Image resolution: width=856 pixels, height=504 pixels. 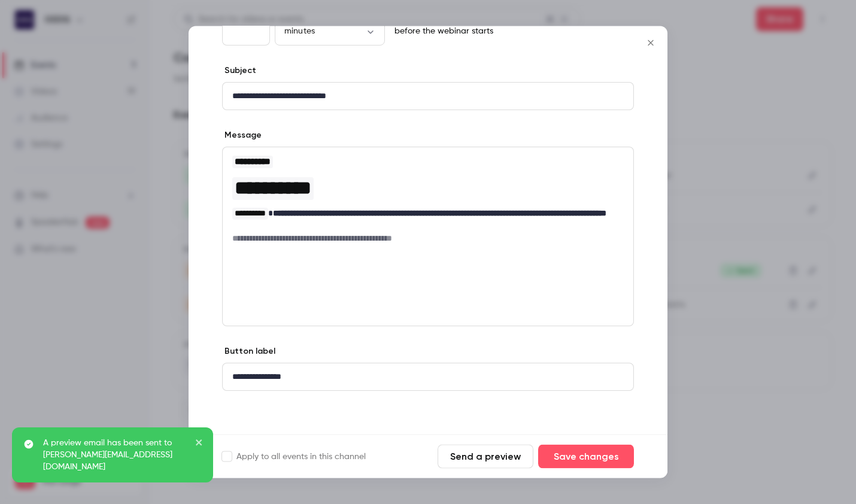 What do you see at coordinates (239, 71) in the screenshot?
I see `label: Subject` at bounding box center [239, 71].